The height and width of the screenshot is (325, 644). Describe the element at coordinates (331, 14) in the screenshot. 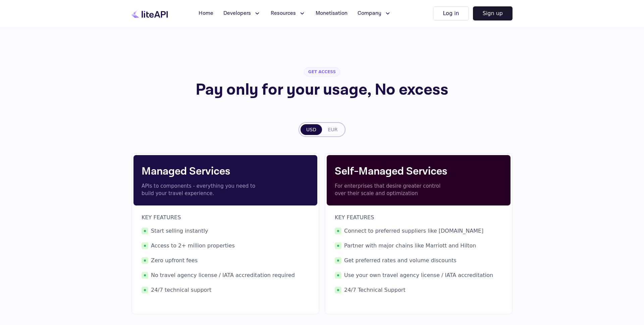

I see `span: Monetisation` at that location.